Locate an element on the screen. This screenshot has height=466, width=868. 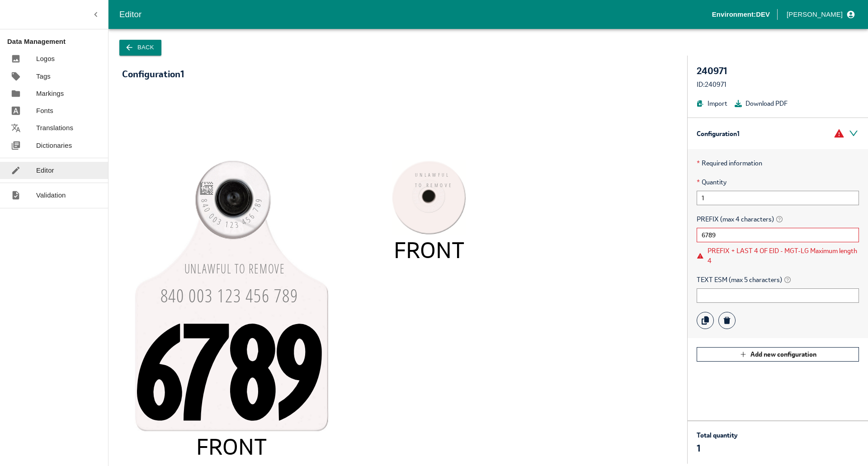
p: Editor is located at coordinates (45, 171).